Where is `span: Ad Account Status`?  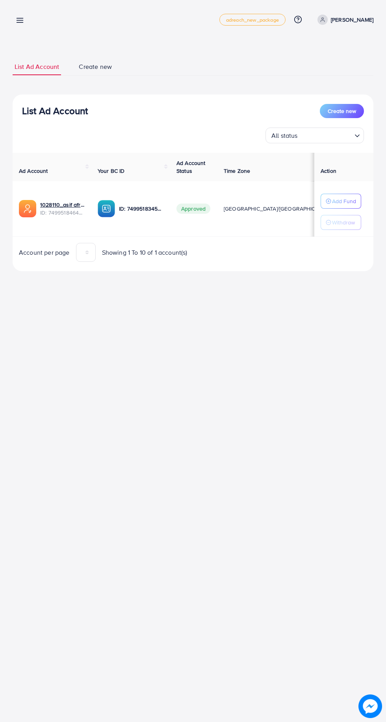 span: Ad Account Status is located at coordinates (191, 167).